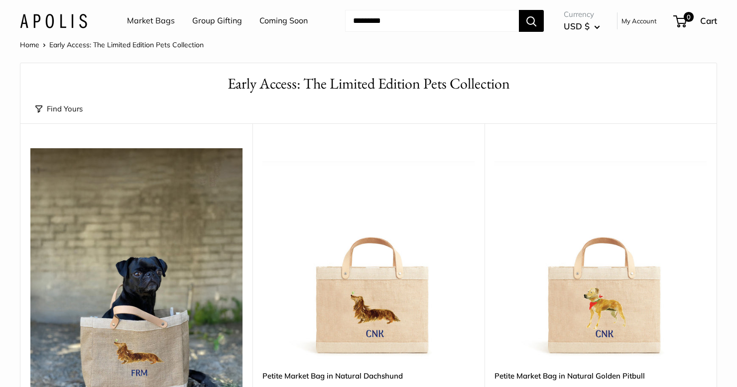 The width and height of the screenshot is (737, 387). I want to click on a: Market Bags, so click(151, 21).